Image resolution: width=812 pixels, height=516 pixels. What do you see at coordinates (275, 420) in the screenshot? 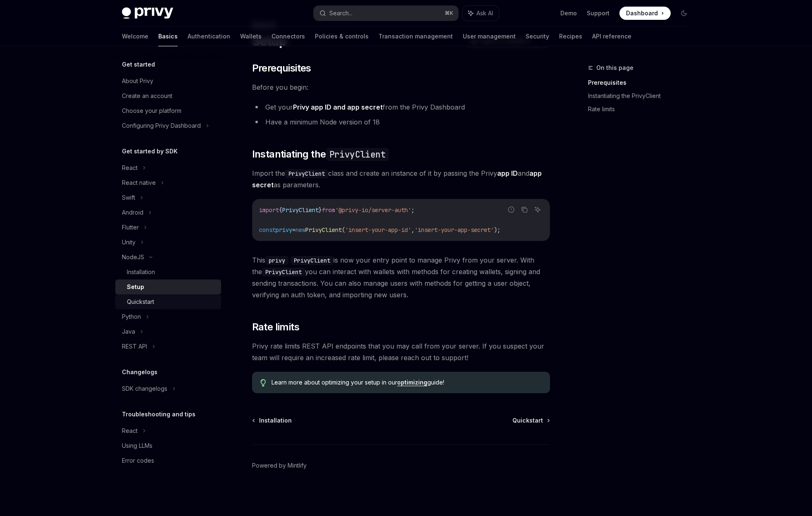
I see `span: Installation` at bounding box center [275, 420].